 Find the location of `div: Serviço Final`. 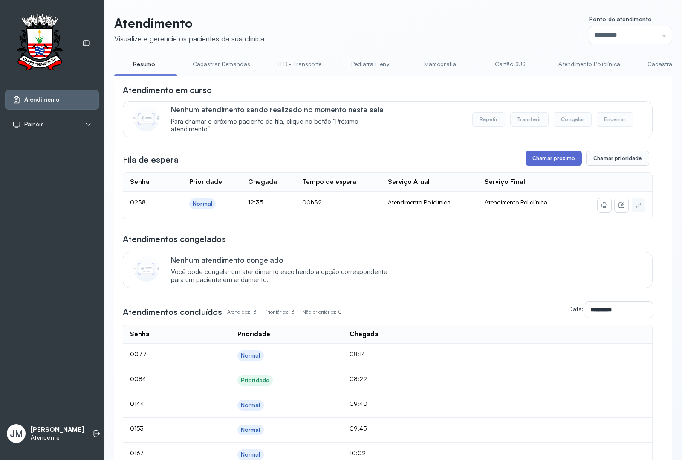

div: Serviço Final is located at coordinates (505, 182).